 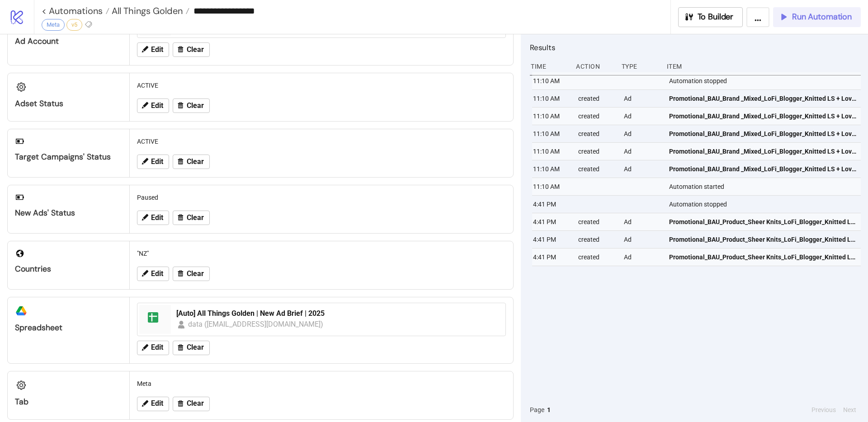 I want to click on div: Spreadsheet, so click(x=68, y=328).